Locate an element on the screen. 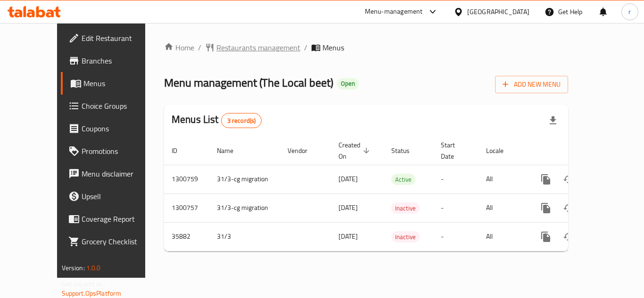 The height and width of the screenshot is (298, 644). a: Grocery Checklist is located at coordinates (113, 242).